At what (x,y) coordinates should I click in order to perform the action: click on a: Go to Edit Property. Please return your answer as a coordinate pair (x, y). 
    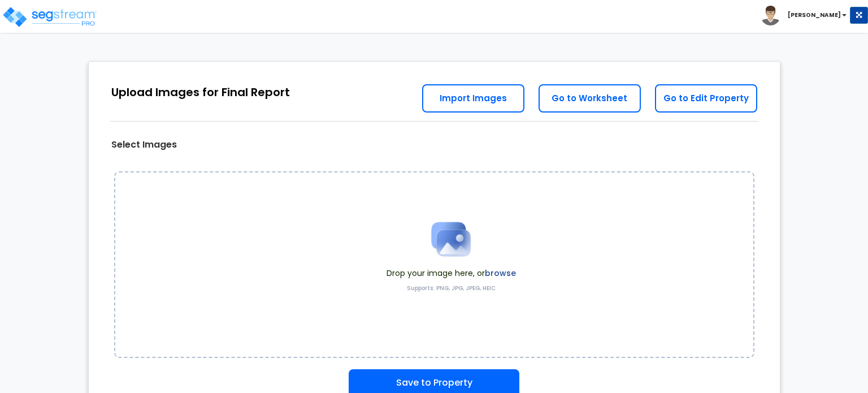
    Looking at the image, I should click on (706, 98).